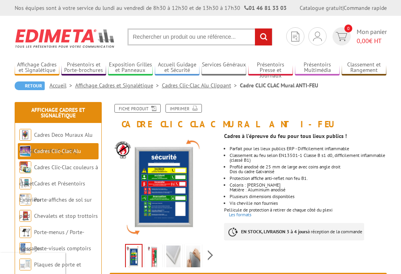 The height and width of the screenshot is (274, 401). Describe the element at coordinates (317, 68) in the screenshot. I see `a: Présentoirs Multimédia` at that location.